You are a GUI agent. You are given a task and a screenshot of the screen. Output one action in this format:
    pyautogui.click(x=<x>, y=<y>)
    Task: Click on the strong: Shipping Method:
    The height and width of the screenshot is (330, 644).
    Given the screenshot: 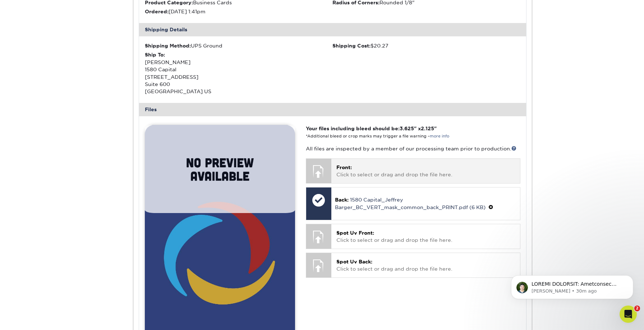 What is the action you would take?
    pyautogui.click(x=167, y=46)
    